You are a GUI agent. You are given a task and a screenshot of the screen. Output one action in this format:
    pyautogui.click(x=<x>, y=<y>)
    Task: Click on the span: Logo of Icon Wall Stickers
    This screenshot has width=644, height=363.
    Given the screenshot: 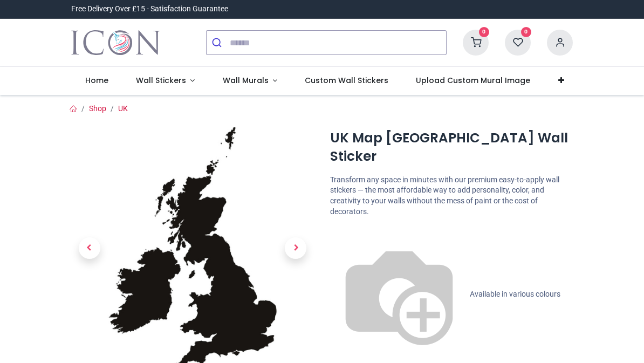 What is the action you would take?
    pyautogui.click(x=115, y=43)
    